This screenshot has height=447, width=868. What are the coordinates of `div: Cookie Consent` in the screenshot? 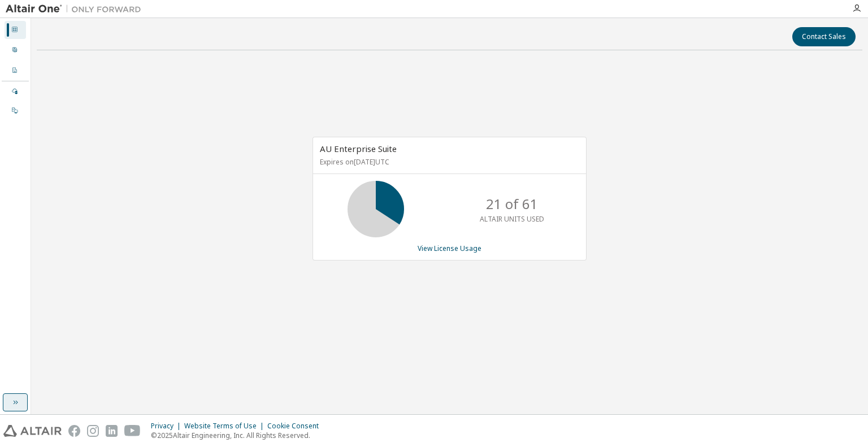 It's located at (296, 426).